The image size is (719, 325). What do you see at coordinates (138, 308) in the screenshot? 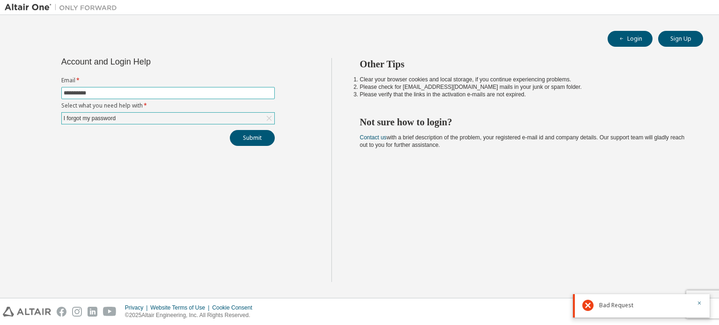
I see `div: Privacy` at bounding box center [138, 308].